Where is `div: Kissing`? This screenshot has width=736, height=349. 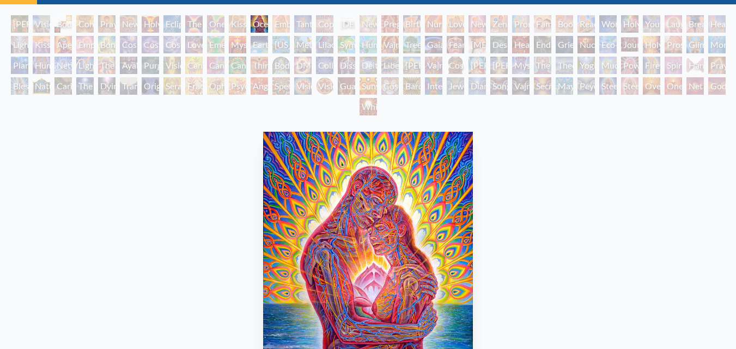 div: Kissing is located at coordinates (237, 24).